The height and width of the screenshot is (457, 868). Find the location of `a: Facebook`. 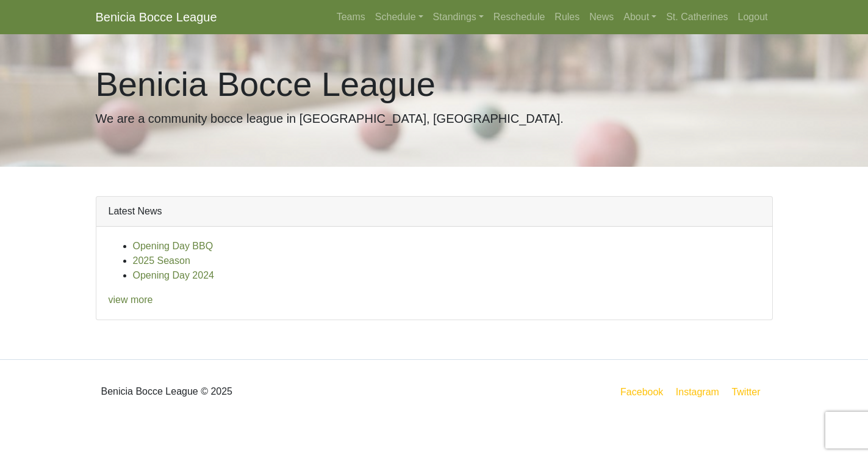

a: Facebook is located at coordinates (642, 392).